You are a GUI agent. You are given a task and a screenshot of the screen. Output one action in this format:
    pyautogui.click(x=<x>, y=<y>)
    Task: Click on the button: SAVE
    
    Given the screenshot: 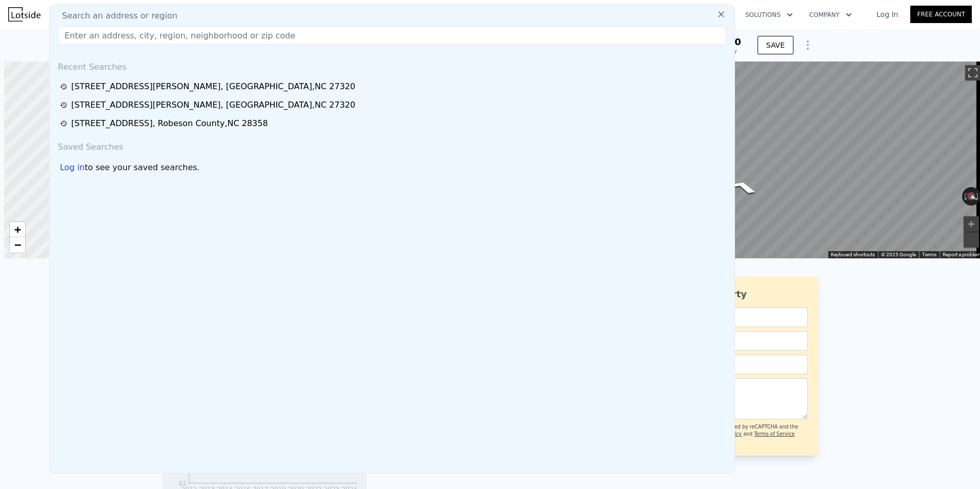 What is the action you would take?
    pyautogui.click(x=776, y=45)
    